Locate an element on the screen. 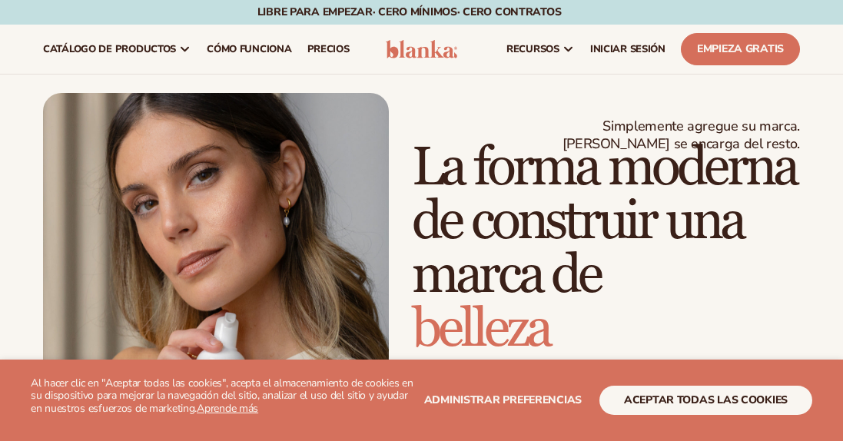  button: aceptar todas las cookies is located at coordinates (705, 400).